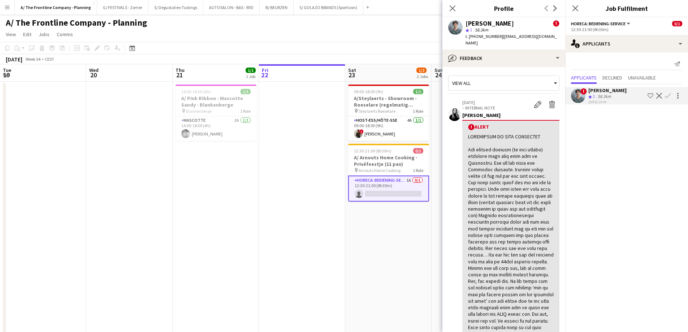 This screenshot has width=688, height=332. What do you see at coordinates (76, 23) in the screenshot?
I see `h1: A/ The Frontline Company - Planning` at bounding box center [76, 23].